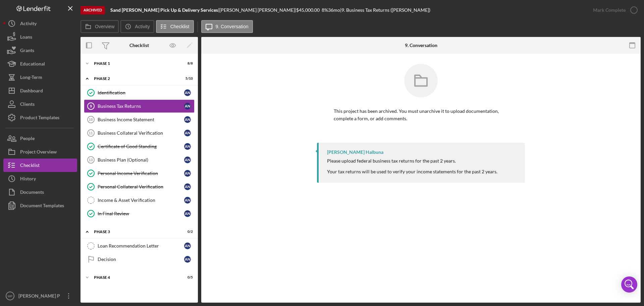  What do you see at coordinates (31, 78) in the screenshot?
I see `div: Long-Term` at bounding box center [31, 78].